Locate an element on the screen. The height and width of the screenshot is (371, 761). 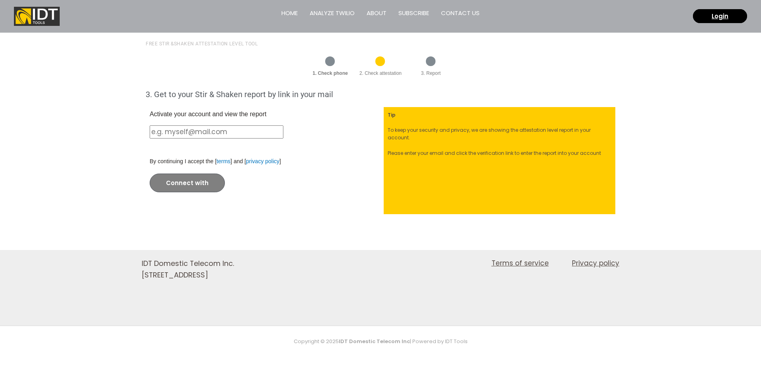
a: Login is located at coordinates (720, 16).